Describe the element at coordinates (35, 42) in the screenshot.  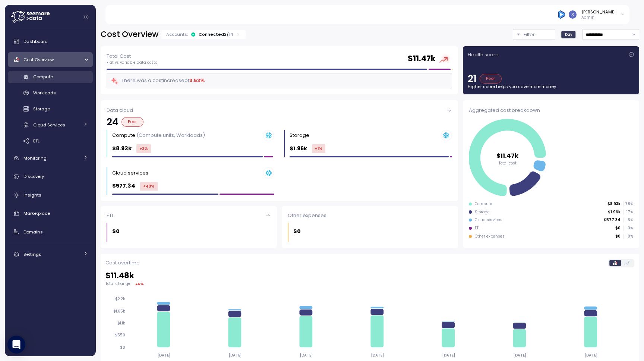
I see `span: Dashboard` at that location.